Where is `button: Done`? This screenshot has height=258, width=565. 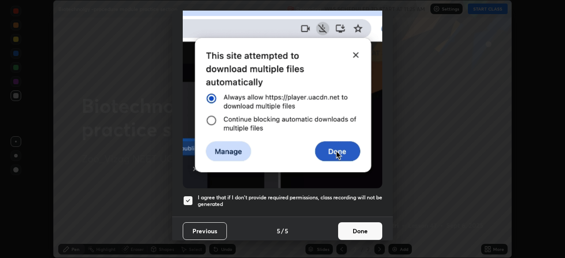 button: Done is located at coordinates (360, 231).